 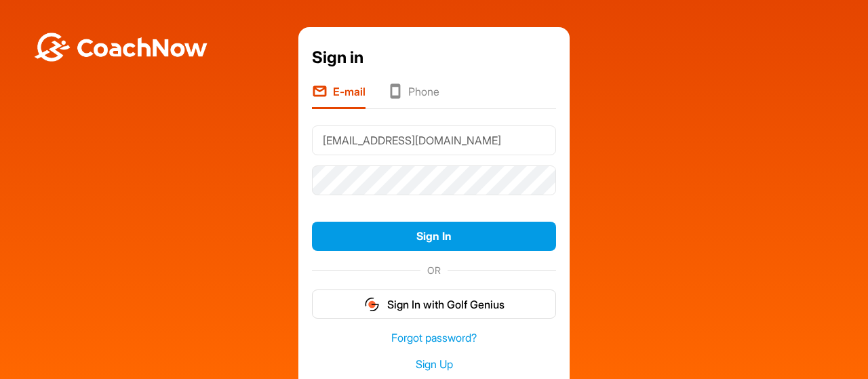 I want to click on img: BwLJSsUCoWCh5upNqxVrqldRgqLPVwmV24tXu5FoVAoFEpwwqQ3VIfuoInZCoVCoTD4vwADAC3ZFMkVEQFDAAAAAElFTkSuQmCC, so click(x=120, y=47).